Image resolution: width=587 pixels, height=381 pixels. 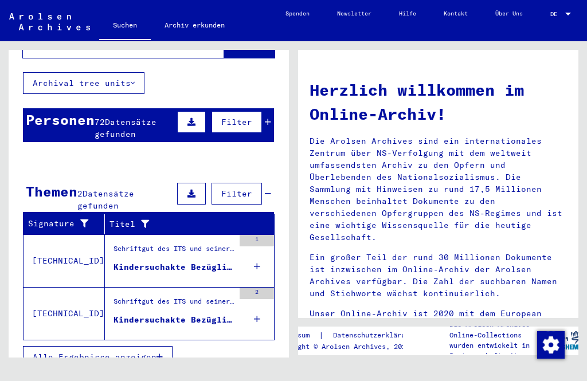 I want to click on p: Die Arolsen Archives sind ein internationales Zentrum über NS-Verfolgung mit dem weltweit umfasse..., so click(x=438, y=189).